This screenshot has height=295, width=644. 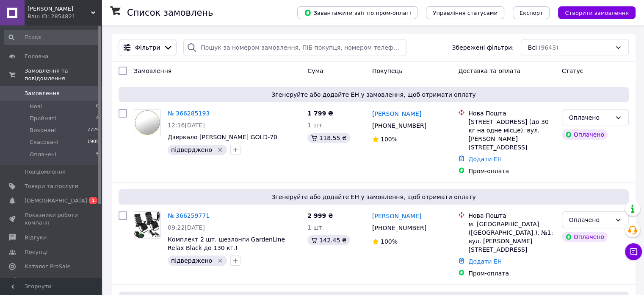 What do you see at coordinates (295, 47) in the screenshot?
I see `input: Пошук за номером замовлення, ПІБ покупця, номером телефону, Email, номером накладної` at bounding box center [295, 47].